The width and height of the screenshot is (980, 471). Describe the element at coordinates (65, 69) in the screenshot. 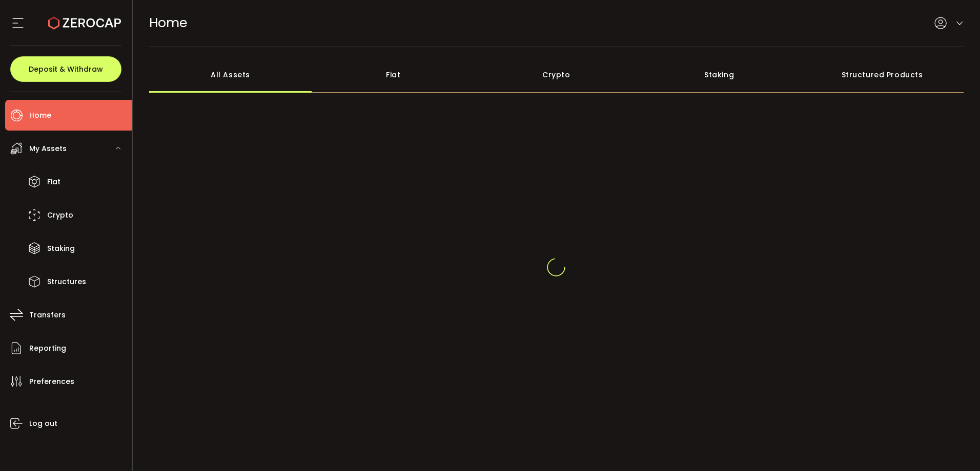

I see `span: Deposit & Withdraw` at that location.